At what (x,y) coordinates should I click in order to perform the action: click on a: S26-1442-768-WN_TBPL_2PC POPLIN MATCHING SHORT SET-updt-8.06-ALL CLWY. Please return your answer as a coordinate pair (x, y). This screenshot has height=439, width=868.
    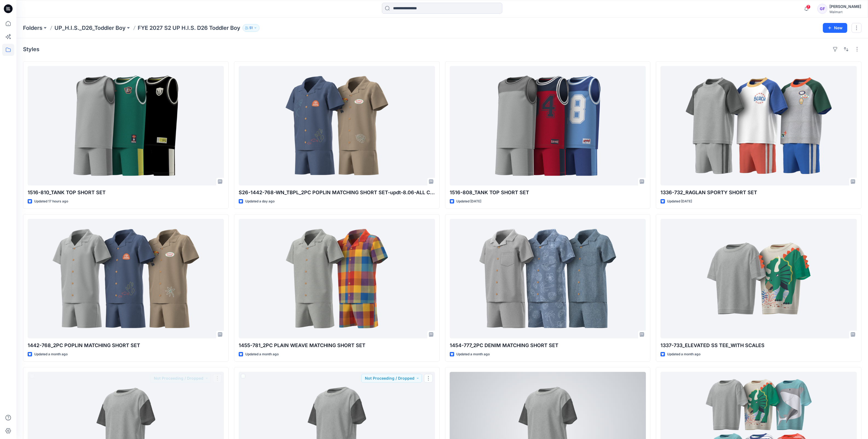
    Looking at the image, I should click on (337, 126).